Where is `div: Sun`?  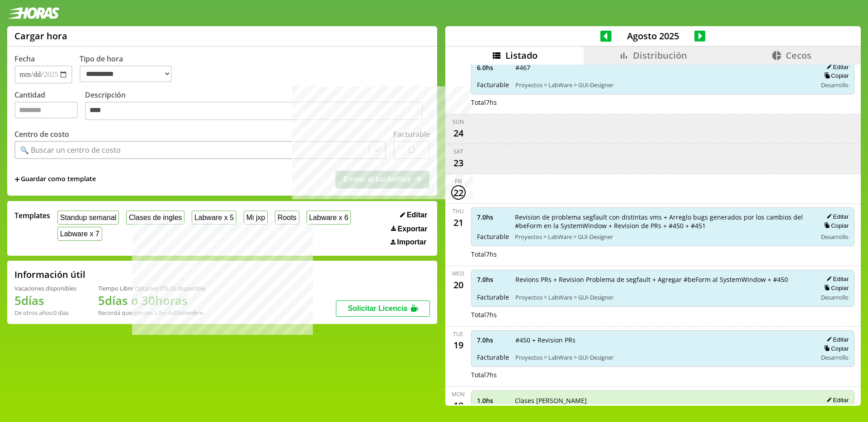
div: Sun is located at coordinates (458, 121).